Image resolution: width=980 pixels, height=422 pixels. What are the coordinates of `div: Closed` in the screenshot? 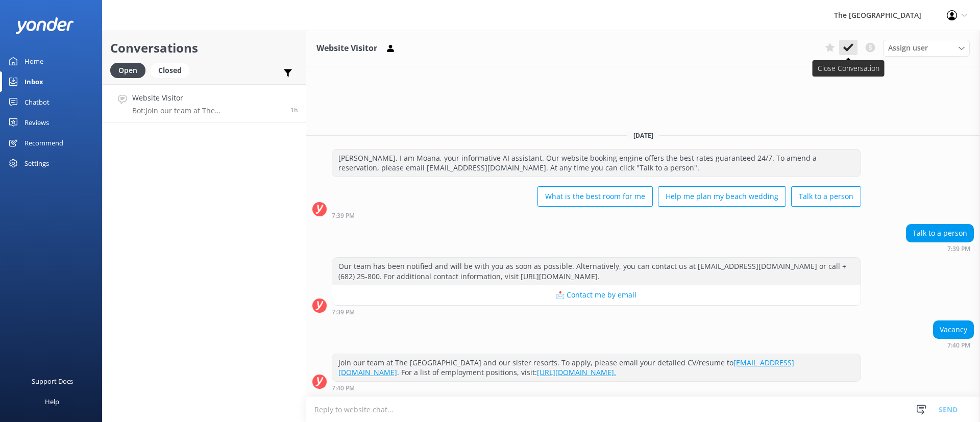 It's located at (170, 70).